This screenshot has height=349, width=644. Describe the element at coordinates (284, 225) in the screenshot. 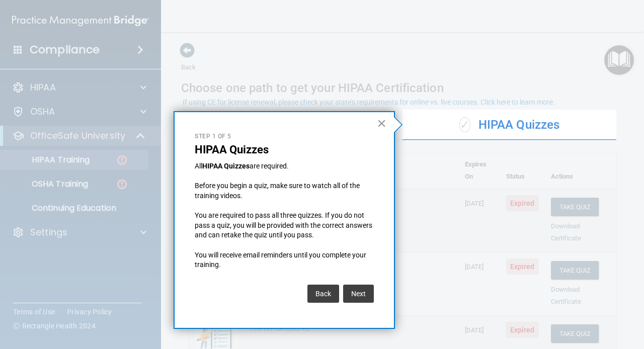

I see `p: You are required to pass all three quizzes. If you do not pass a quiz, you will be provided with ...` at that location.